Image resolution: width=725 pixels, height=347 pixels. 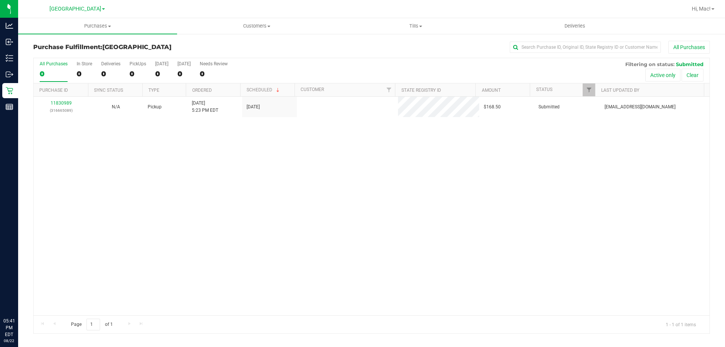 I want to click on p: (316665089), so click(x=61, y=110).